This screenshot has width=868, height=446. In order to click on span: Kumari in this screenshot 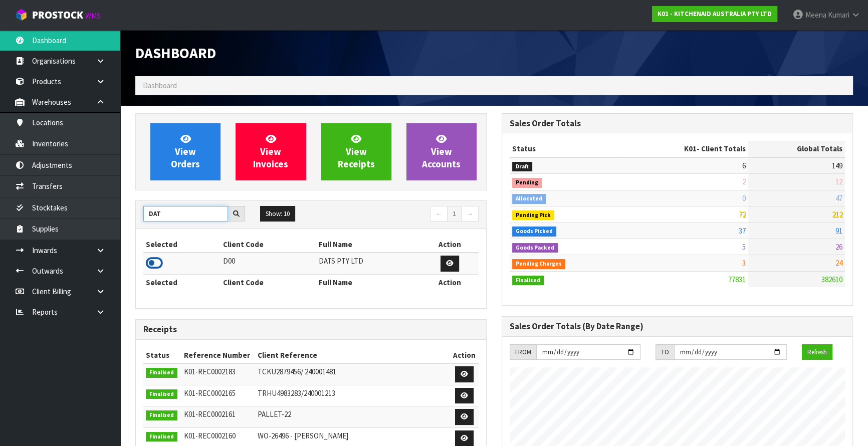, I will do `click(838, 15)`.